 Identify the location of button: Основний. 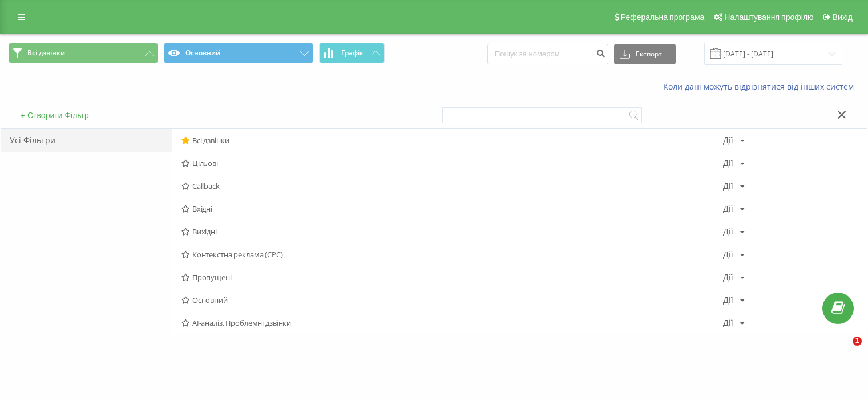
(238, 53).